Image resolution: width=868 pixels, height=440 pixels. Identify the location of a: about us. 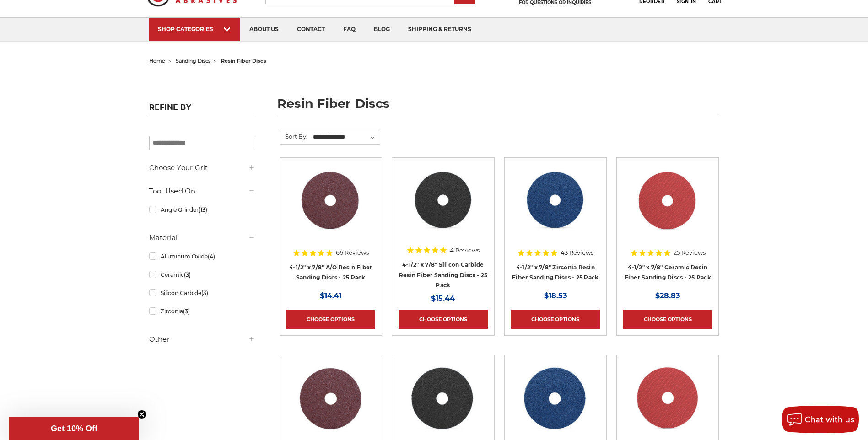
(264, 29).